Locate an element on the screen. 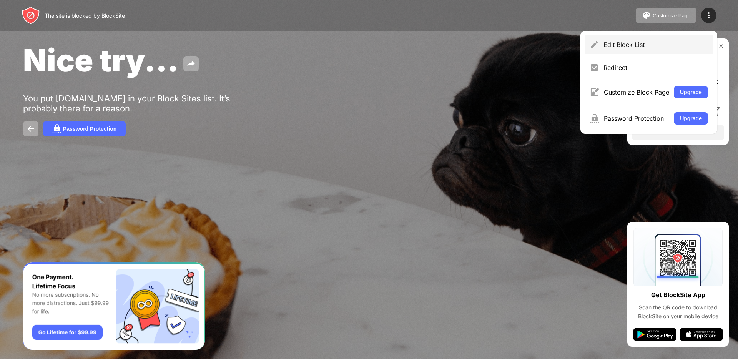  img: header-logo.svg is located at coordinates (31, 15).